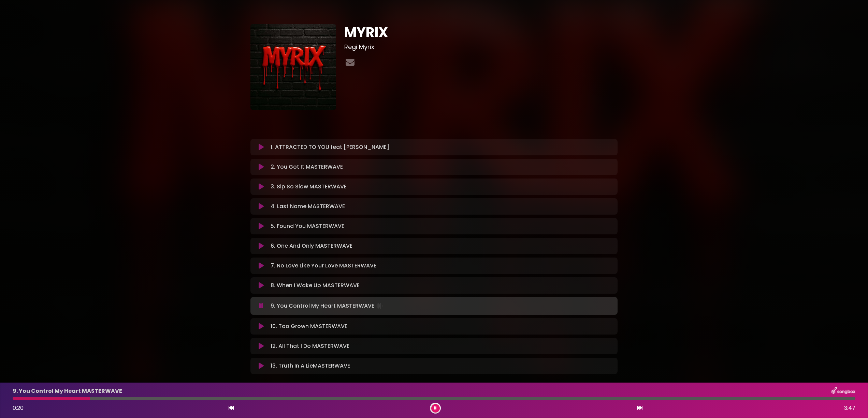 The width and height of the screenshot is (868, 418). Describe the element at coordinates (293, 67) in the screenshot. I see `img: sJXBwxi8SXCC0fEWSYwK` at that location.